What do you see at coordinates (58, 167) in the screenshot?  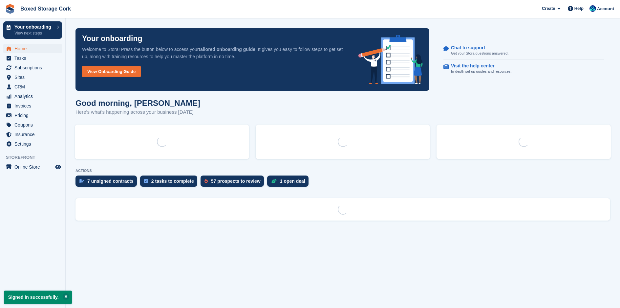 I see `a: Preview store` at bounding box center [58, 167].